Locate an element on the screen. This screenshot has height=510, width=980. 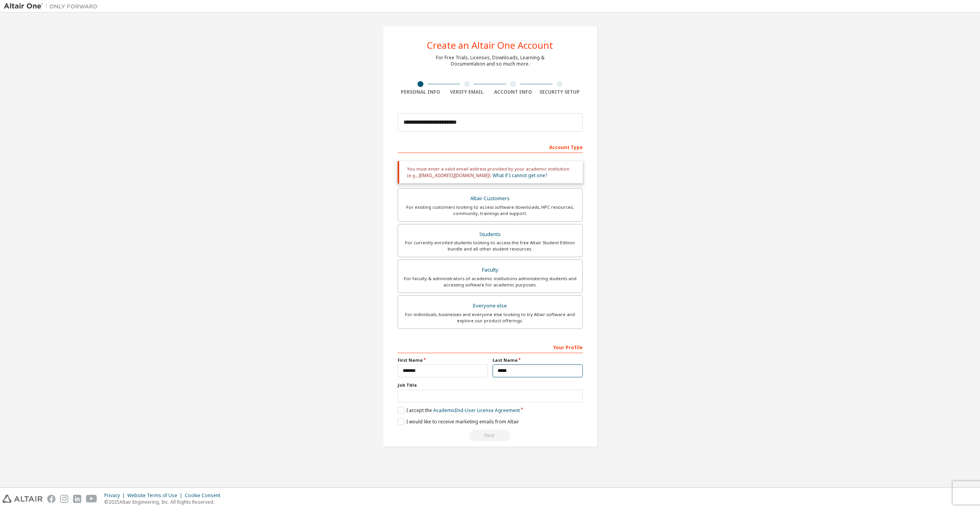
div: For individuals, businesses and everyone else looking to try Altair software and explore our prod... is located at coordinates (490, 318).